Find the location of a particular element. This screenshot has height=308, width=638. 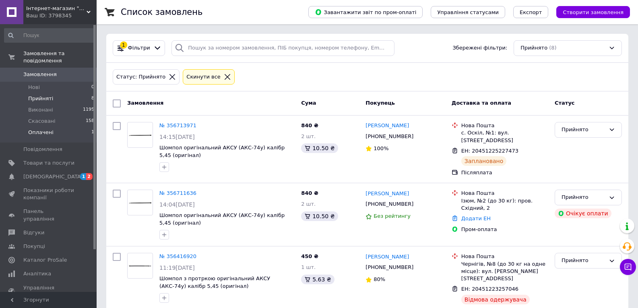

span: 1195 is located at coordinates (89, 110).